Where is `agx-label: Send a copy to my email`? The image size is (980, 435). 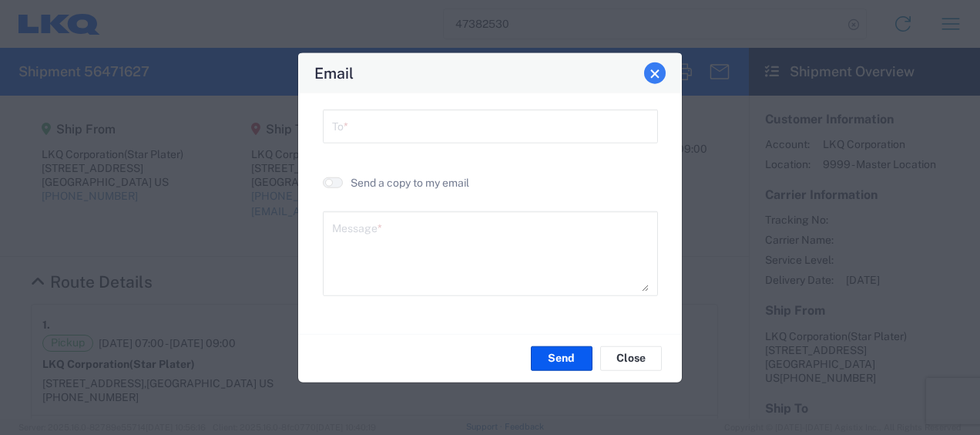 agx-label: Send a copy to my email is located at coordinates (410, 182).